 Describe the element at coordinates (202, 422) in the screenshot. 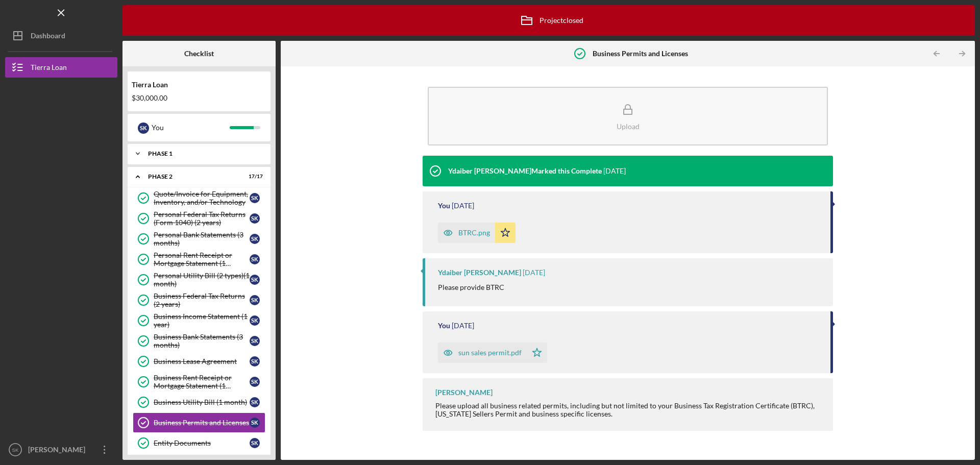

I see `div: Business Permits and Licenses` at that location.